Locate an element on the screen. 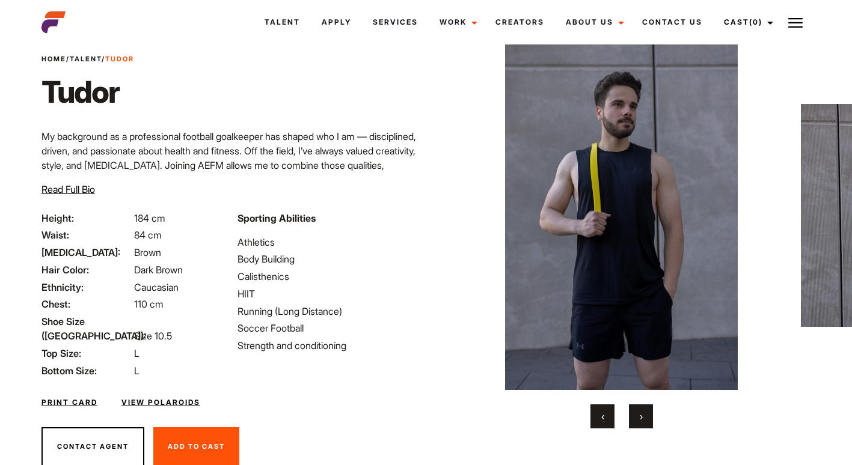 Image resolution: width=852 pixels, height=465 pixels. strong: Tudor is located at coordinates (120, 59).